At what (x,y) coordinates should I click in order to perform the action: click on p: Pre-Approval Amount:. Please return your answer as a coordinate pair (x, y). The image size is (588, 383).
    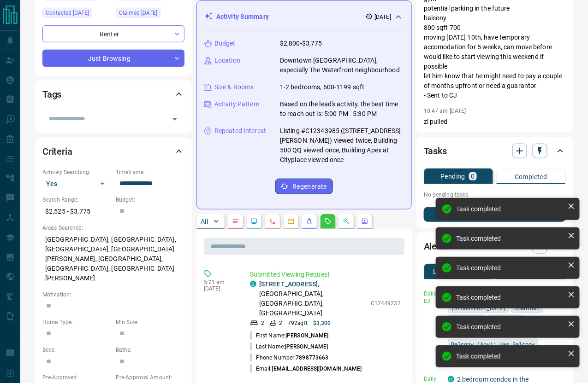
    Looking at the image, I should click on (150, 378).